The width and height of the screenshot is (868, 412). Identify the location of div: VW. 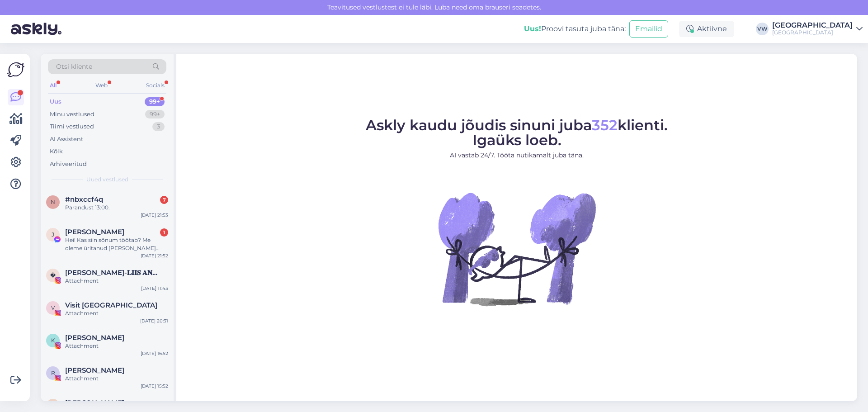
(762, 29).